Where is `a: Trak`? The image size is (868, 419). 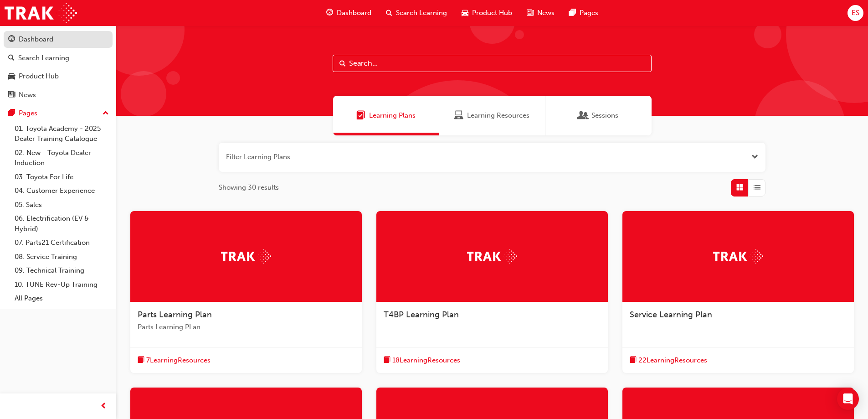 a: Trak is located at coordinates (41, 12).